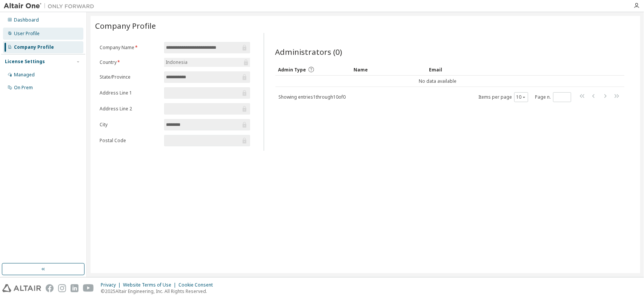  What do you see at coordinates (503, 97) in the screenshot?
I see `span: Items per page` at bounding box center [503, 97].